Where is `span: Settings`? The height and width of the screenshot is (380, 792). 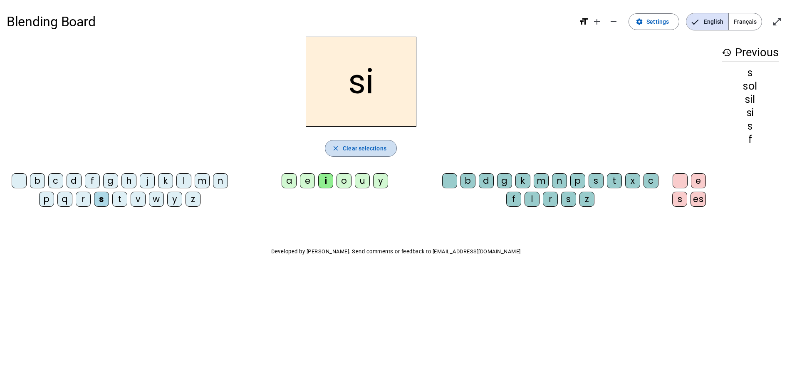
span: Settings is located at coordinates (658, 22).